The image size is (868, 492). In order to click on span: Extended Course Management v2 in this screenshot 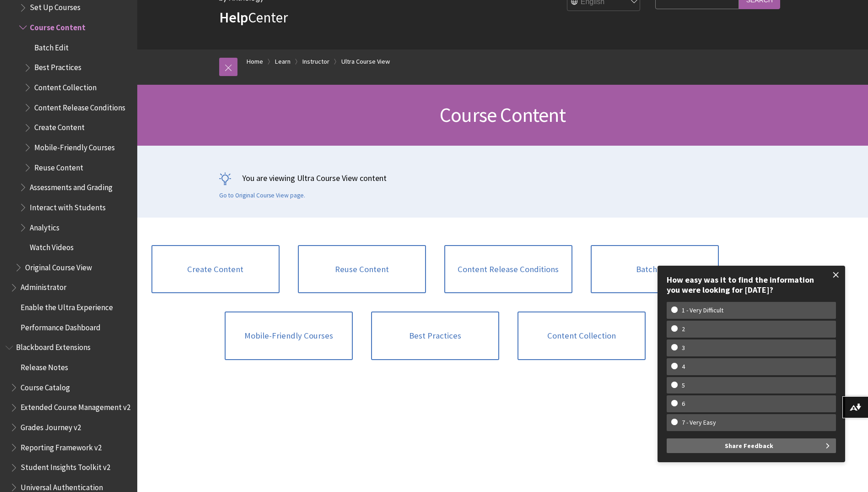, I will do `click(75, 406)`.